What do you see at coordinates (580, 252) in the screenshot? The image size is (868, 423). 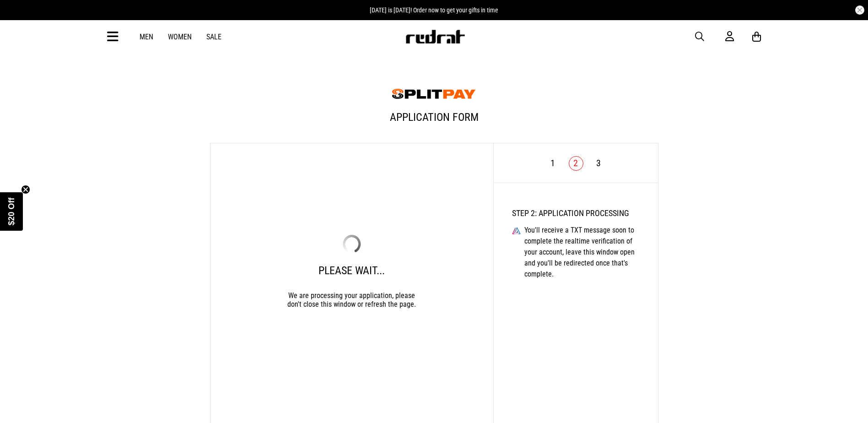 I see `div: You'll receive a TXT message soon to complete the realtime verification of your account, leave th...` at bounding box center [580, 252].